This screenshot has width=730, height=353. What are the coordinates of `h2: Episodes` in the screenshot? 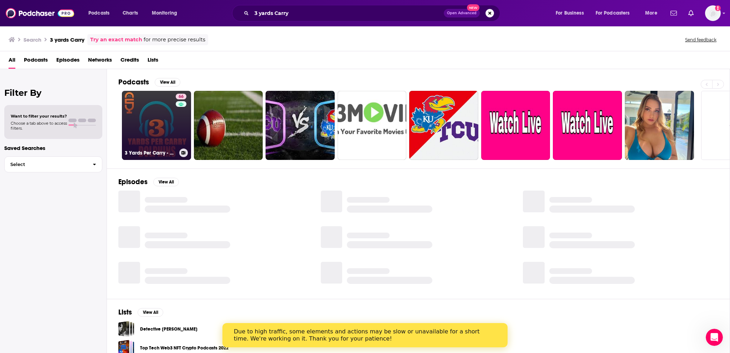 It's located at (133, 182).